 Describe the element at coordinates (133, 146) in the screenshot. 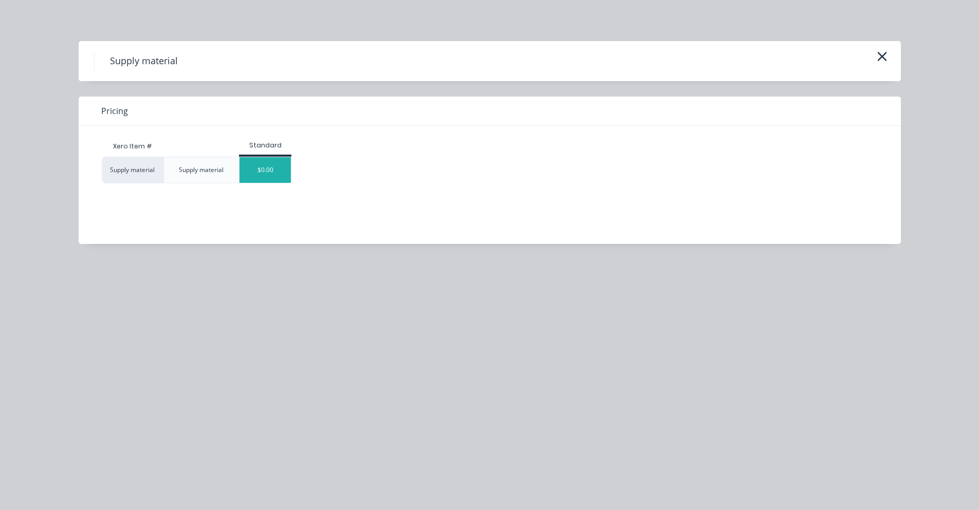

I see `div: Xero Item #` at that location.